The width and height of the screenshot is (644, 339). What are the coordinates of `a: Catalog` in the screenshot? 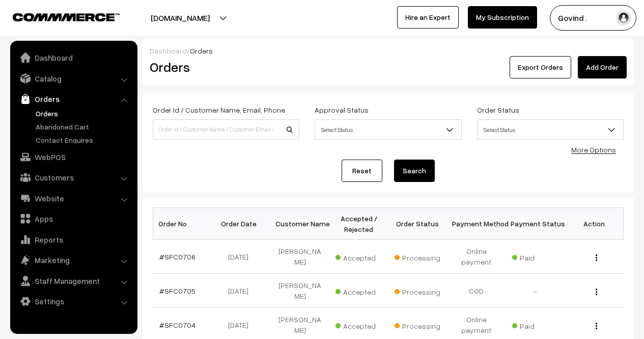 It's located at (73, 78).